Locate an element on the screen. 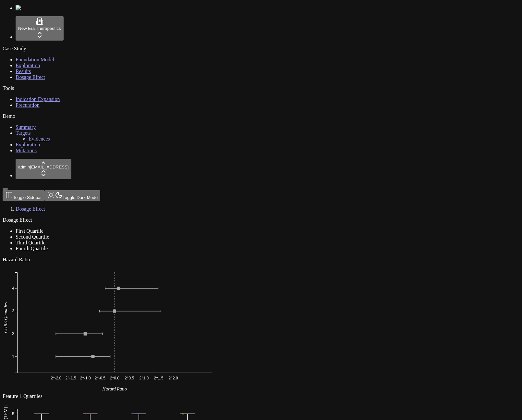  span: Summary is located at coordinates (26, 126).